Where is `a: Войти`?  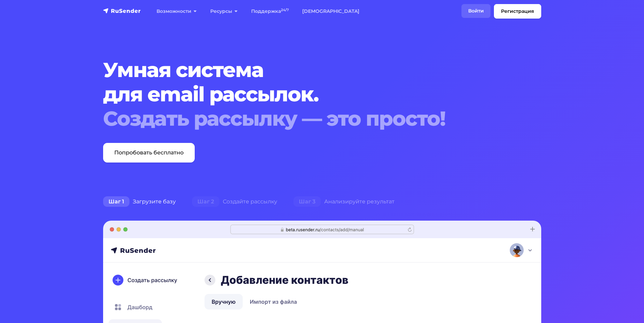
a: Войти is located at coordinates (476, 11).